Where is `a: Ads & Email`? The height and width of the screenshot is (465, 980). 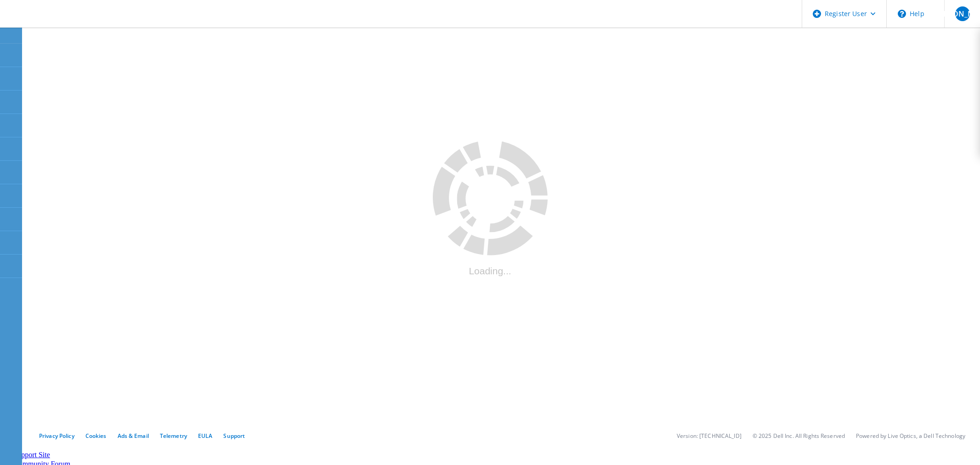 a: Ads & Email is located at coordinates (133, 436).